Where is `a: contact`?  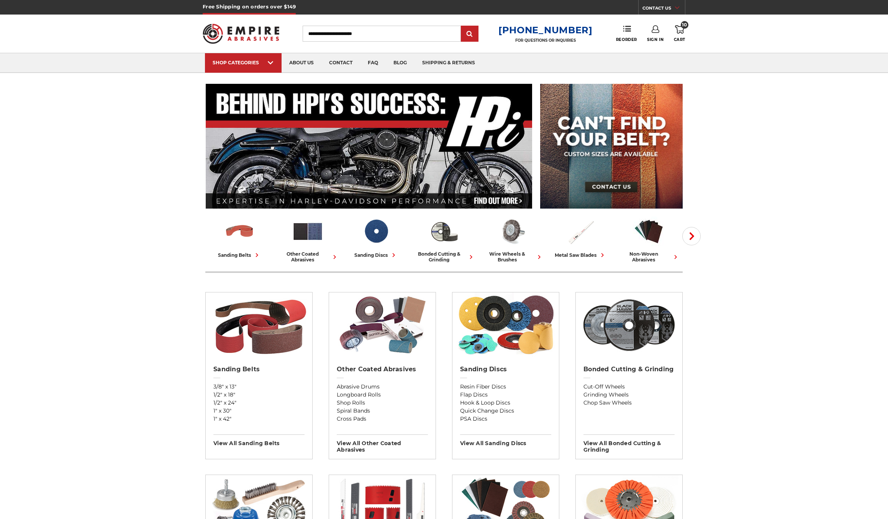 a: contact is located at coordinates (340, 63).